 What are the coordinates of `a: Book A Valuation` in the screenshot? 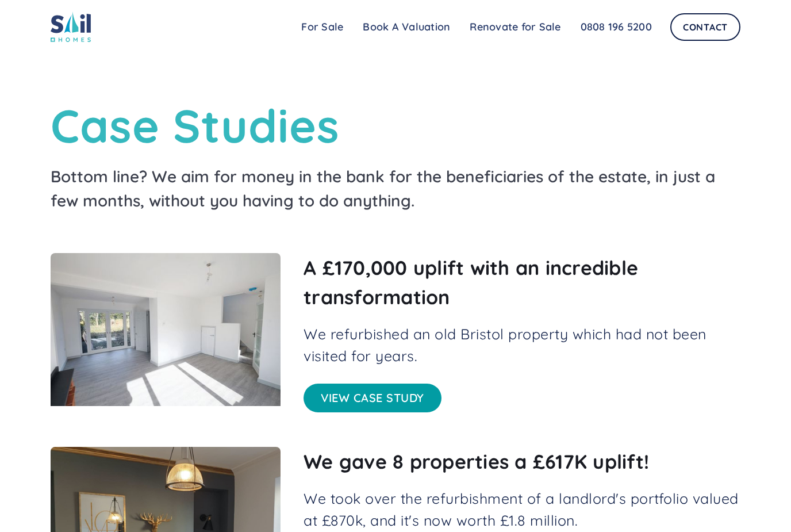 It's located at (406, 27).